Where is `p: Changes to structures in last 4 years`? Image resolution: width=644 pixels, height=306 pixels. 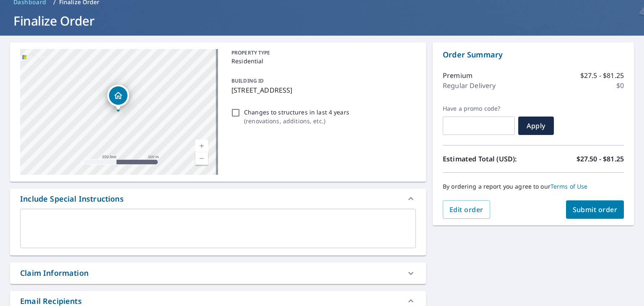
p: Changes to structures in last 4 years is located at coordinates (296, 112).